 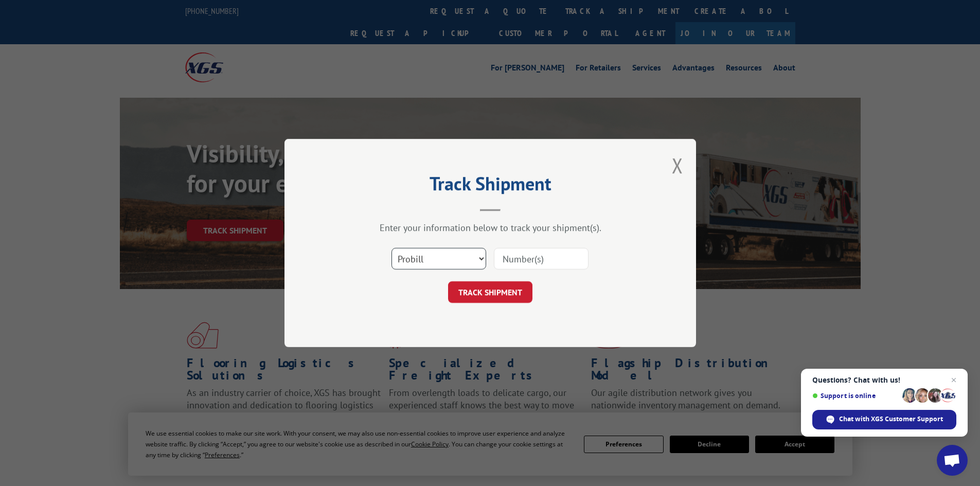 I want to click on div: Chat with XGS Customer Support, so click(x=884, y=420).